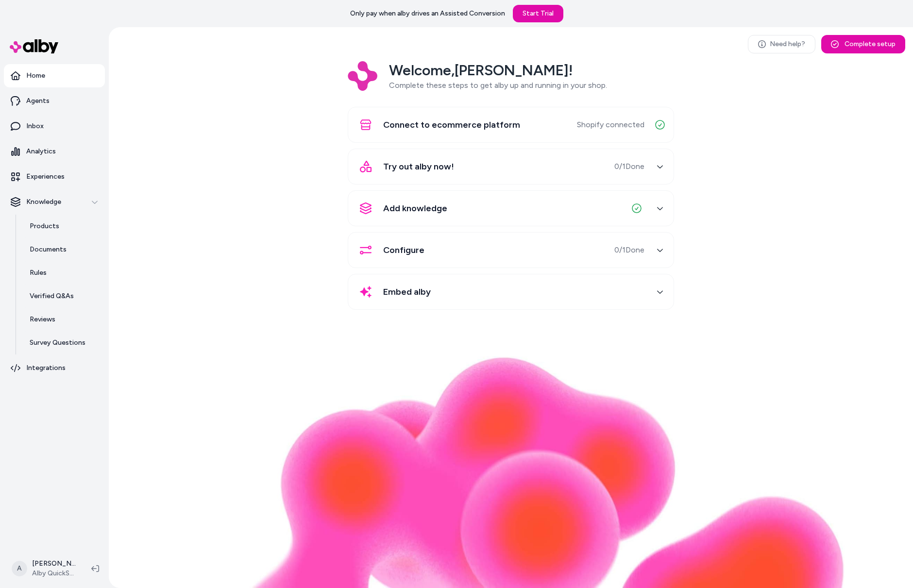  I want to click on p: Survey Questions, so click(57, 343).